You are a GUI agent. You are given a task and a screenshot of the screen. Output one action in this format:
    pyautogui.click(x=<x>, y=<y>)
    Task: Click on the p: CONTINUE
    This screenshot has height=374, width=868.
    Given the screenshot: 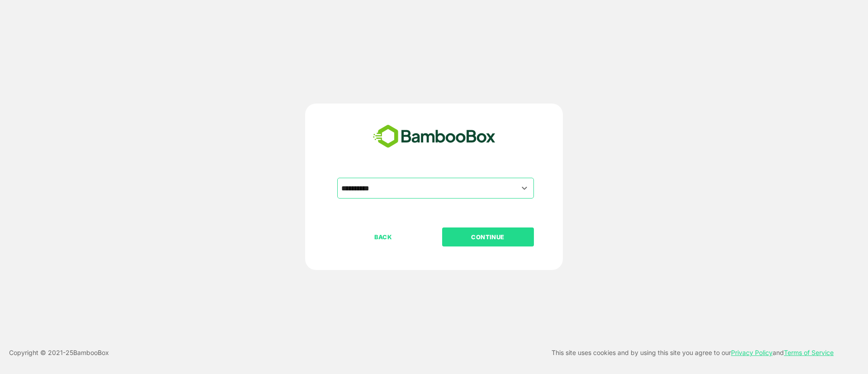 What is the action you would take?
    pyautogui.click(x=488, y=236)
    